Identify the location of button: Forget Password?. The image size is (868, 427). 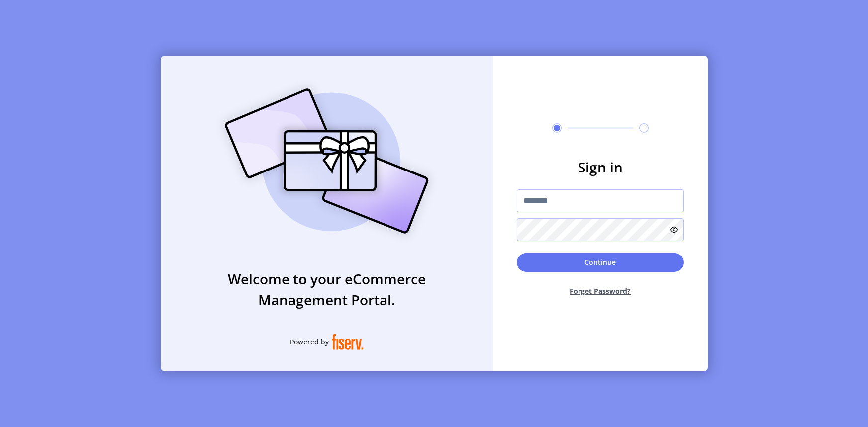
(600, 291).